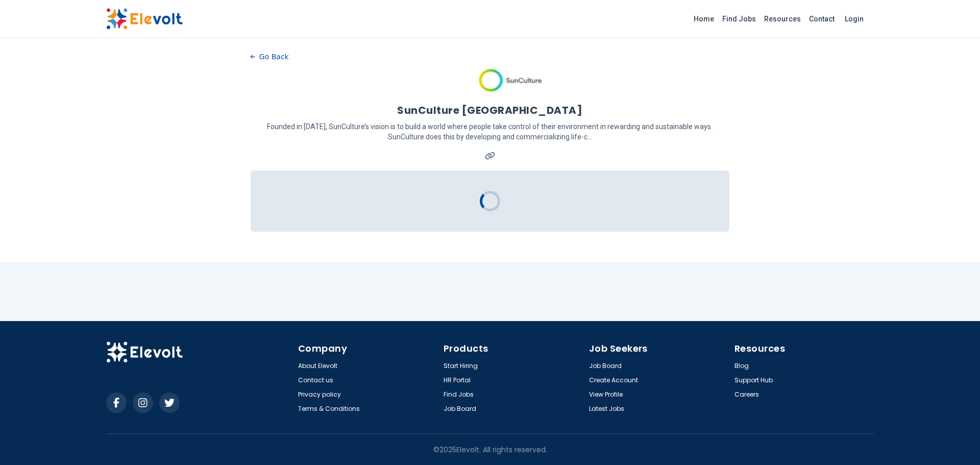 This screenshot has width=980, height=465. What do you see at coordinates (490, 449) in the screenshot?
I see `p: © 2025 Elevolt. All rights reserved.` at bounding box center [490, 449].